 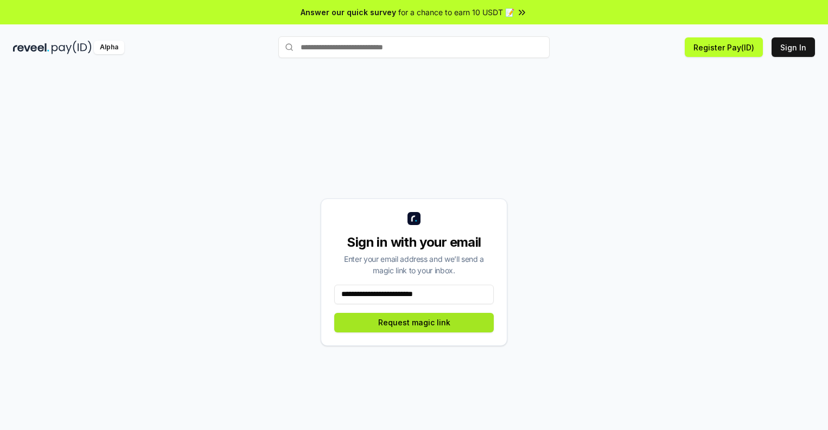 What do you see at coordinates (348, 12) in the screenshot?
I see `span: Answer our quick survey` at bounding box center [348, 12].